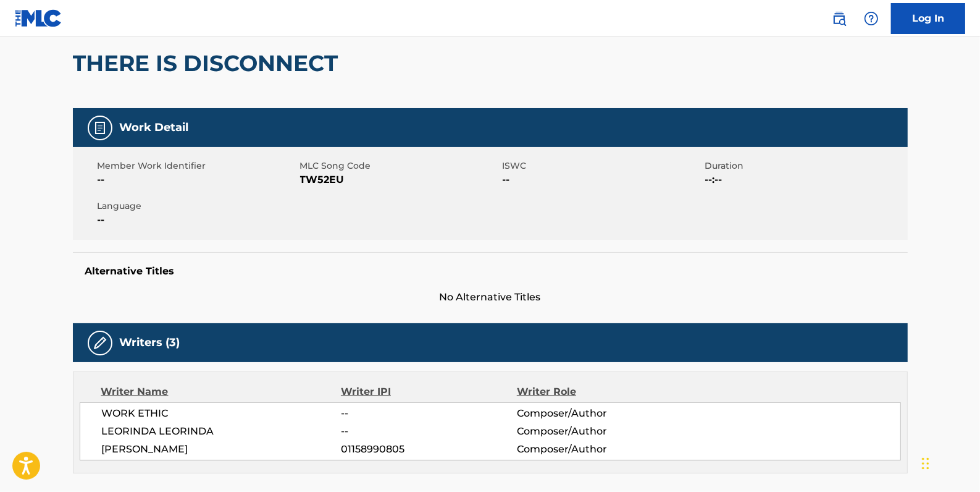  I want to click on div: Help, so click(871, 19).